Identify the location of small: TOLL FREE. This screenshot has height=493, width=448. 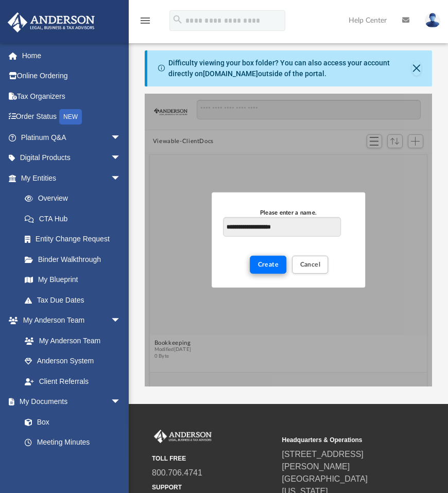
(213, 459).